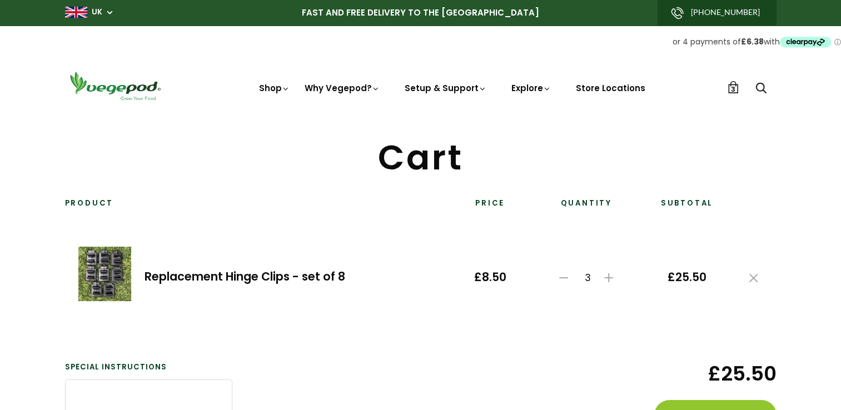 The width and height of the screenshot is (841, 410). What do you see at coordinates (97, 12) in the screenshot?
I see `a: UK` at bounding box center [97, 12].